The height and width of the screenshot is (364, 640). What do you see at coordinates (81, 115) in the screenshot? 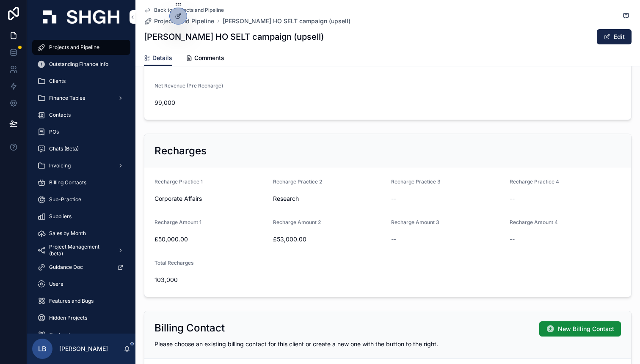
I see `a: Contacts` at bounding box center [81, 115].